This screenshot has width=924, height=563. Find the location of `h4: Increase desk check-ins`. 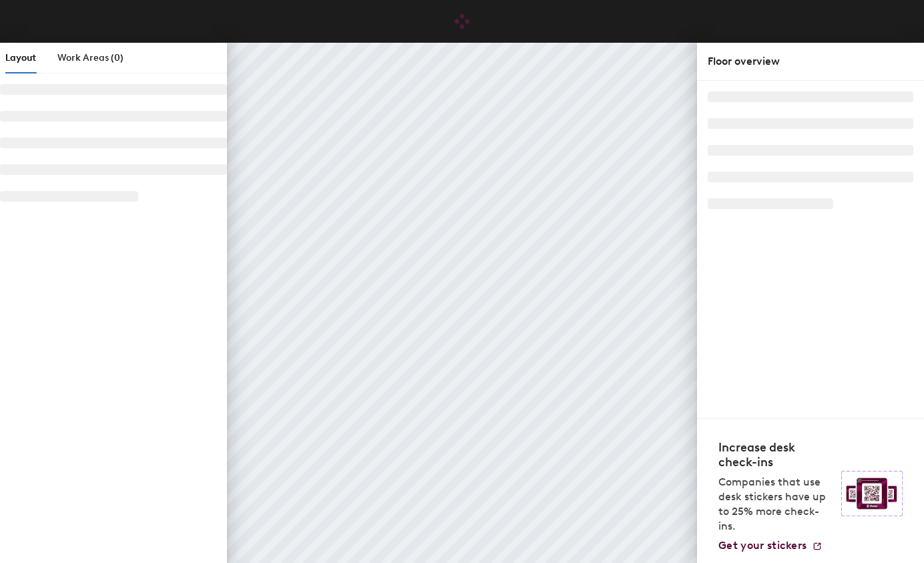

h4: Increase desk check-ins is located at coordinates (776, 455).